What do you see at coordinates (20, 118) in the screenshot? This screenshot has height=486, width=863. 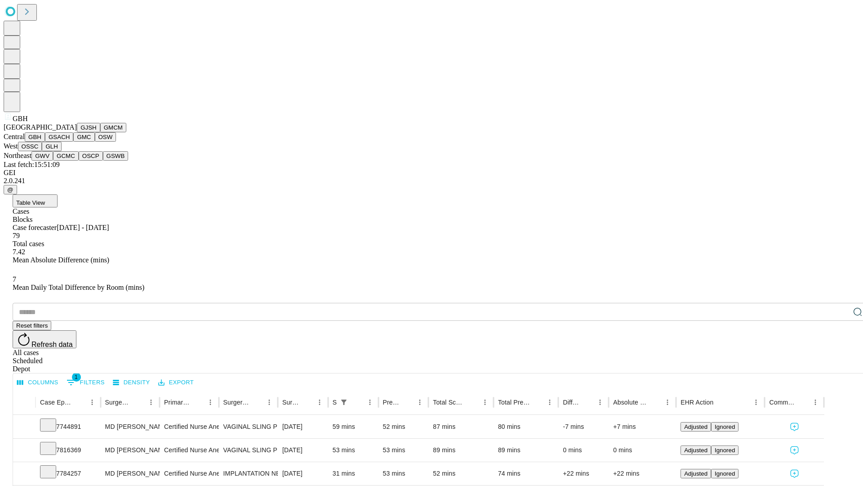 I see `span: GBH` at bounding box center [20, 118].